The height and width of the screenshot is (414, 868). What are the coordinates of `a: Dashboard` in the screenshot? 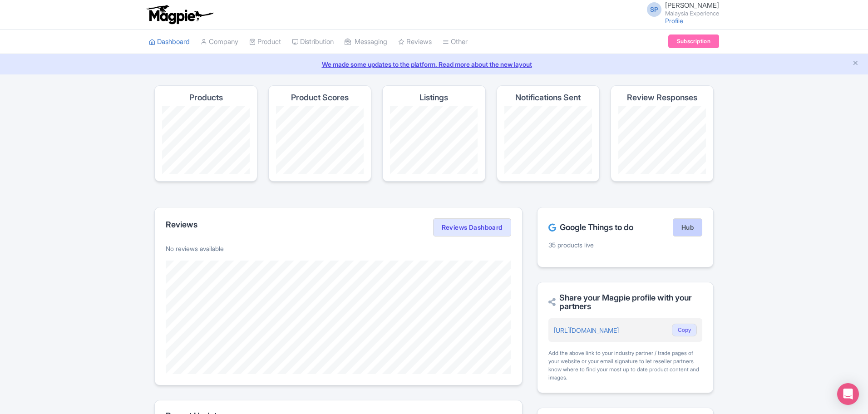 It's located at (169, 42).